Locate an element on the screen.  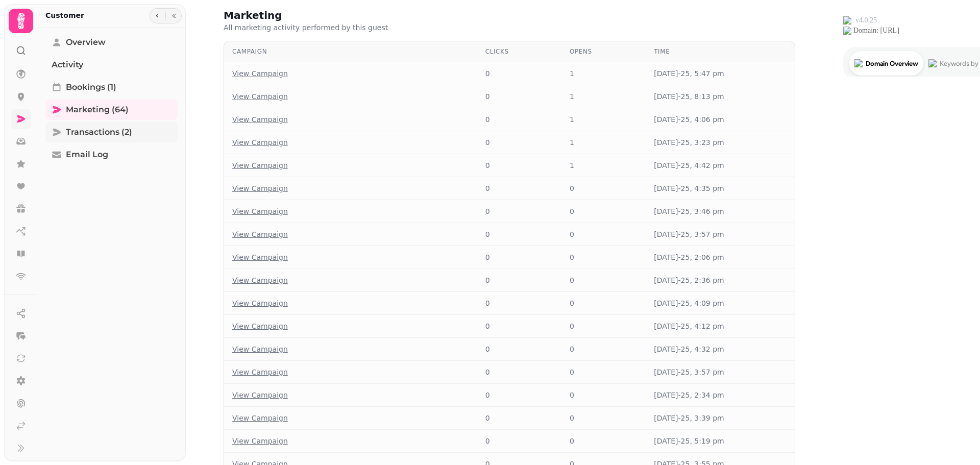
span: Overview is located at coordinates (86, 43).